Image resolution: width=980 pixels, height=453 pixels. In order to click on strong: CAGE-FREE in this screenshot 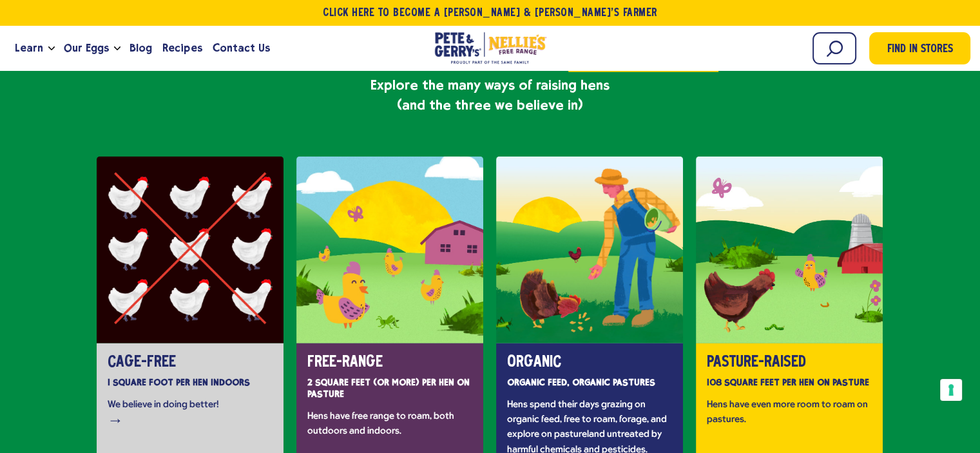, I will do `click(190, 362)`.